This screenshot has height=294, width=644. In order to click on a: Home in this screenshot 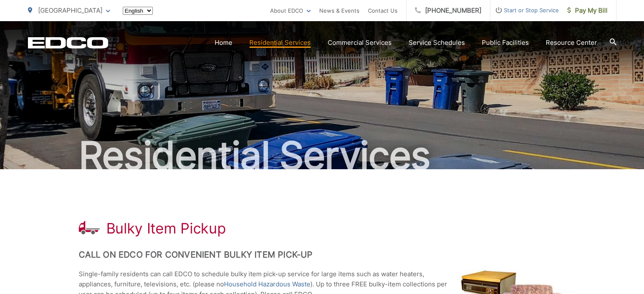, I will do `click(224, 42)`.